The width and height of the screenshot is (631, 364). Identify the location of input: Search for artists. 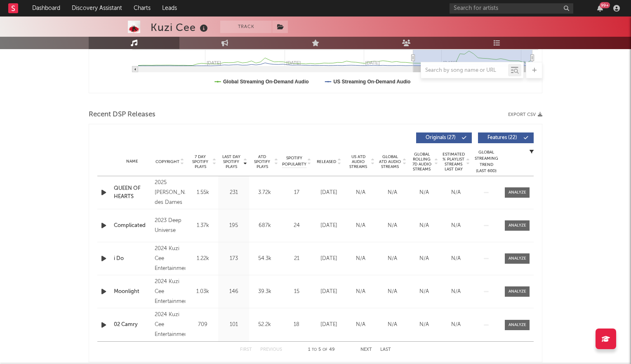
(511, 8).